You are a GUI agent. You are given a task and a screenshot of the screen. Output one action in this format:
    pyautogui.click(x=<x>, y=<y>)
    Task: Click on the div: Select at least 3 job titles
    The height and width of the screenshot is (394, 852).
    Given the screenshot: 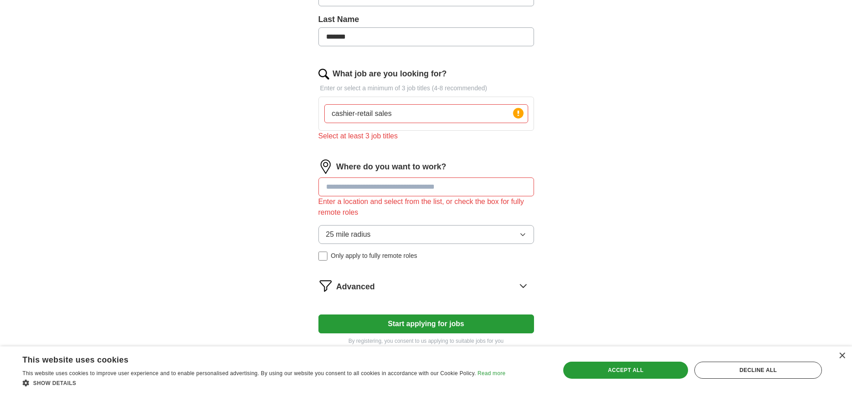 What is the action you would take?
    pyautogui.click(x=426, y=136)
    